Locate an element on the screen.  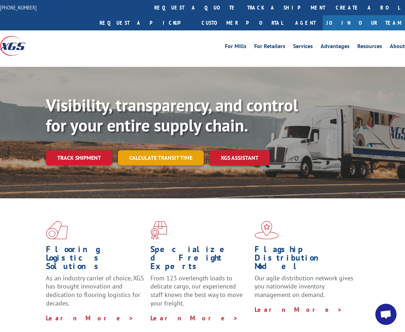
a: Advantages is located at coordinates (335, 47).